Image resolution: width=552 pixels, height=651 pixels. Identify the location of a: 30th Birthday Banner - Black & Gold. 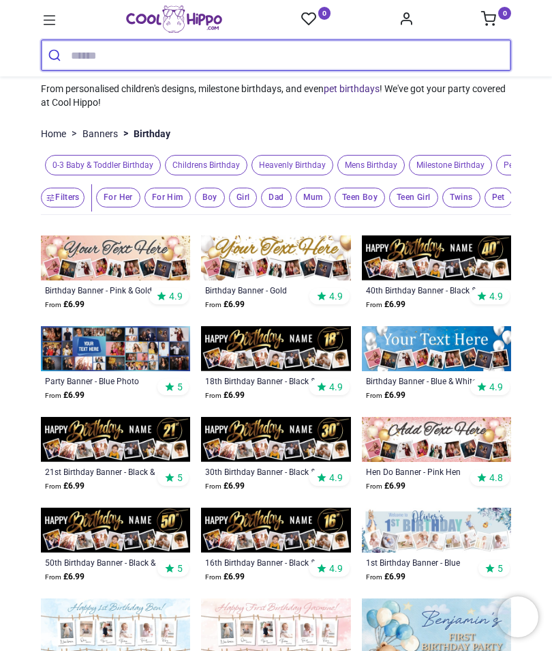
(262, 471).